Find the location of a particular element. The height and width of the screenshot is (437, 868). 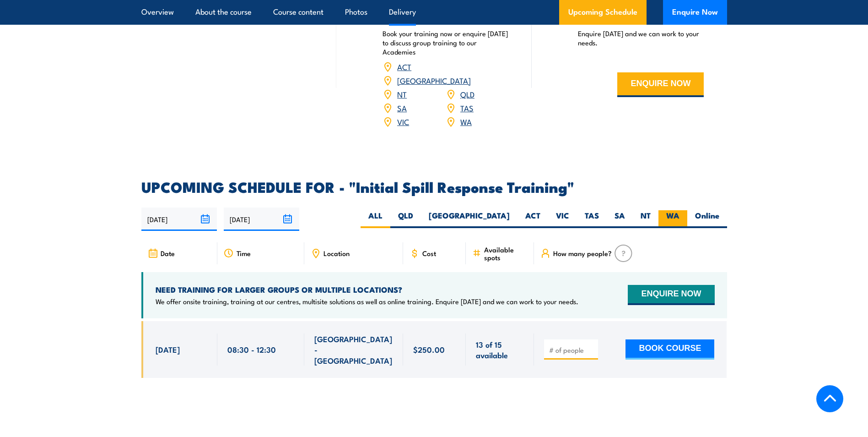

label: TAS is located at coordinates (592, 218).